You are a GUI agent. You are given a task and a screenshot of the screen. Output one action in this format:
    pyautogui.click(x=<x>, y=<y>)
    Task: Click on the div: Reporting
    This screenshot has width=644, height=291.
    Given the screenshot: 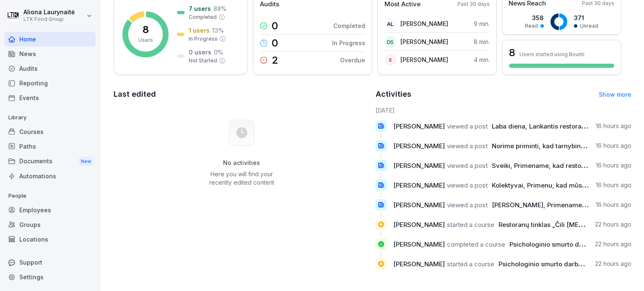 What is the action you would take?
    pyautogui.click(x=50, y=83)
    